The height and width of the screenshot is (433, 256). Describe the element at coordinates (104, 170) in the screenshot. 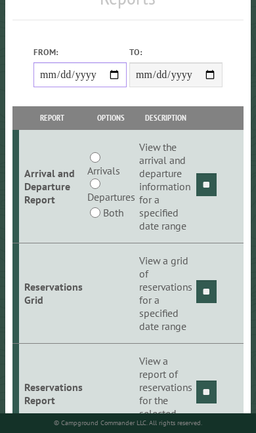

I see `label: Arrivals` at that location.